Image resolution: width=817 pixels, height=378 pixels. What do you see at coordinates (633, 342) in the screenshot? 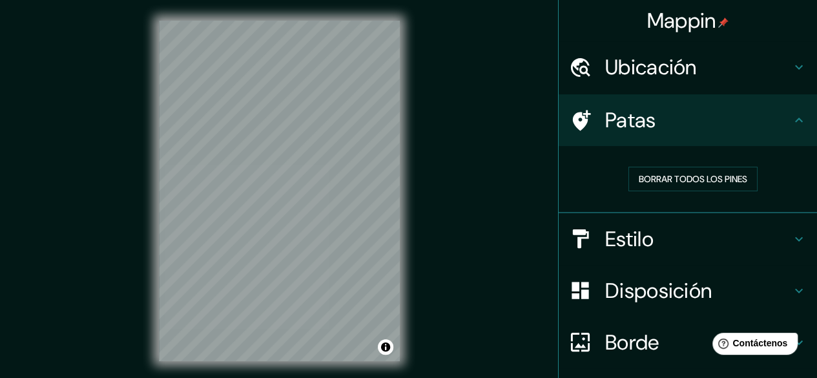
I see `font: Borde` at bounding box center [633, 342].